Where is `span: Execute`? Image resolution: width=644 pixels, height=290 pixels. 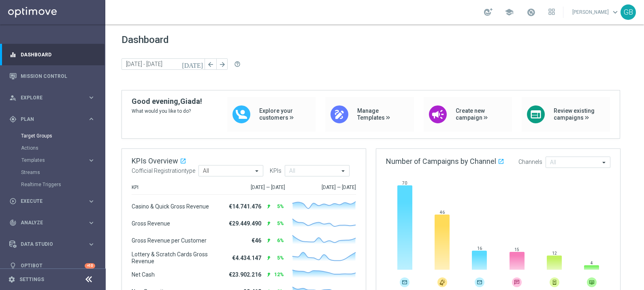 span: Execute is located at coordinates (54, 201).